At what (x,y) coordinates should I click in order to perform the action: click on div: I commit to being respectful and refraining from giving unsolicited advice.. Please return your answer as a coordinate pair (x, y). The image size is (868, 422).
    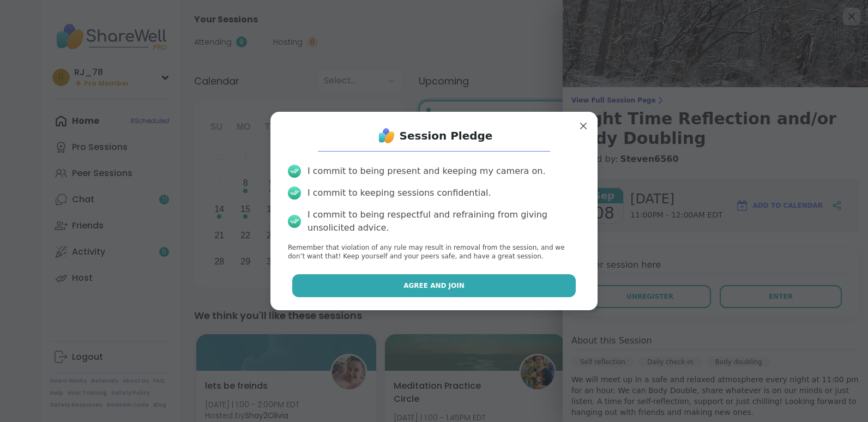
    Looking at the image, I should click on (444, 221).